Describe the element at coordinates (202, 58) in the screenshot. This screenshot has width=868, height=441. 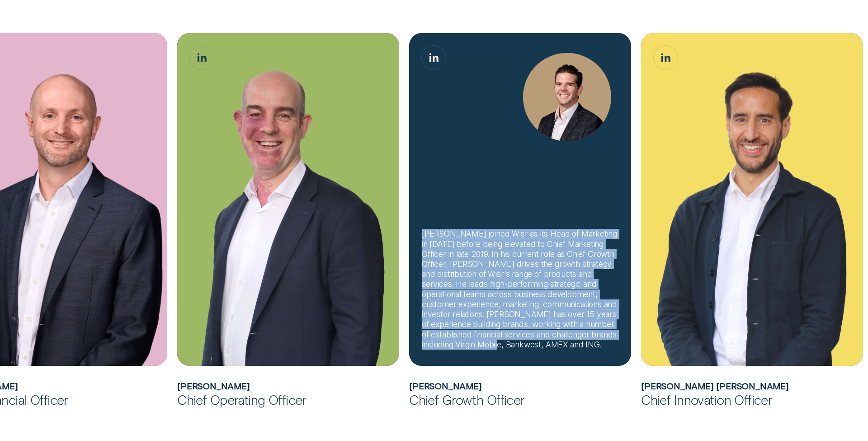
I see `a: Sam Harding, Chief Operating Officer LinkedIn button` at that location.